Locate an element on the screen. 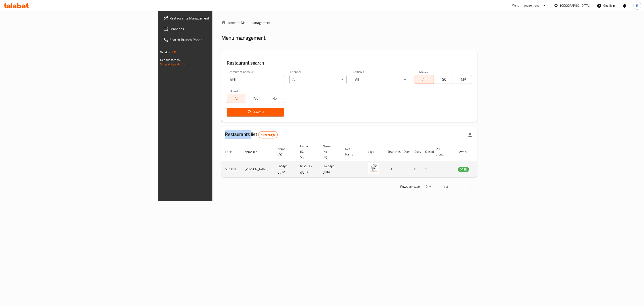  button: TGO is located at coordinates (443, 79).